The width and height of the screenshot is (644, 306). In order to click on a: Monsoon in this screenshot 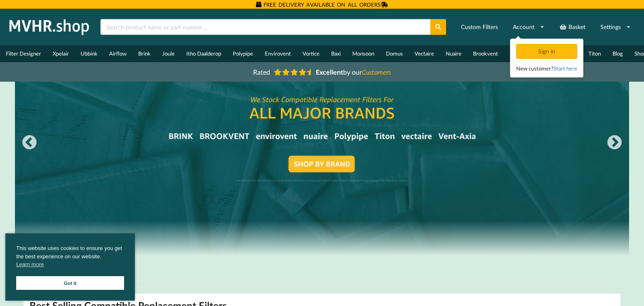, I will do `click(363, 54)`.